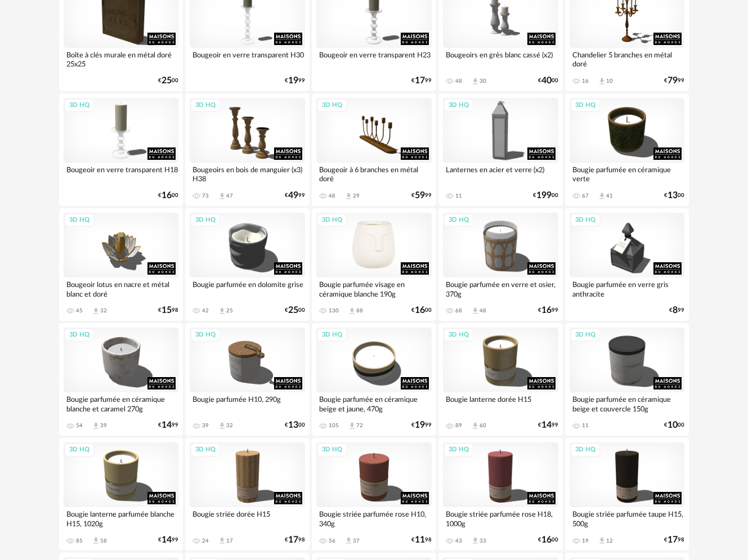  What do you see at coordinates (121, 494) in the screenshot?
I see `a: 3D HQ Bougie lanterne parfumée blanche H15, 1020g 85 Download icon 58 €1499` at bounding box center [121, 494].